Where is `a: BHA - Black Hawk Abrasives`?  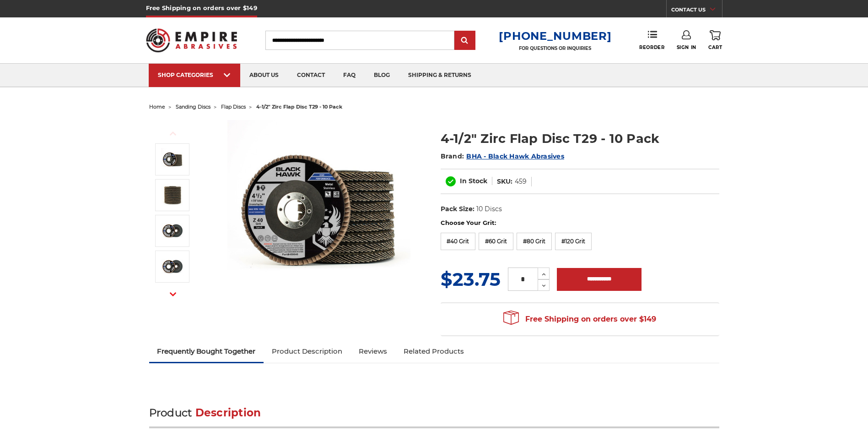
a: BHA - Black Hawk Abrasives is located at coordinates (515, 156).